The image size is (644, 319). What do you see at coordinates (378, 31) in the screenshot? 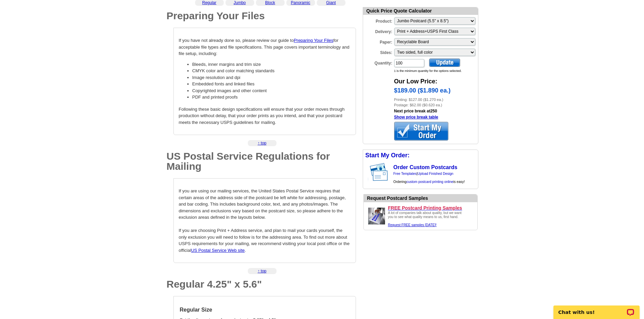
I see `label: Delivery:` at bounding box center [378, 31].